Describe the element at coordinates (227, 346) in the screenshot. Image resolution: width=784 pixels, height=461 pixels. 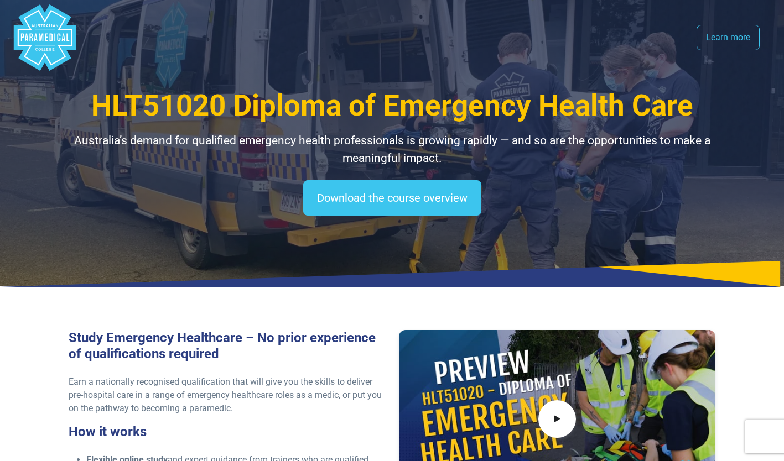
I see `h3: Study Emergency Healthcare – No prior experience of qualifications required` at that location.